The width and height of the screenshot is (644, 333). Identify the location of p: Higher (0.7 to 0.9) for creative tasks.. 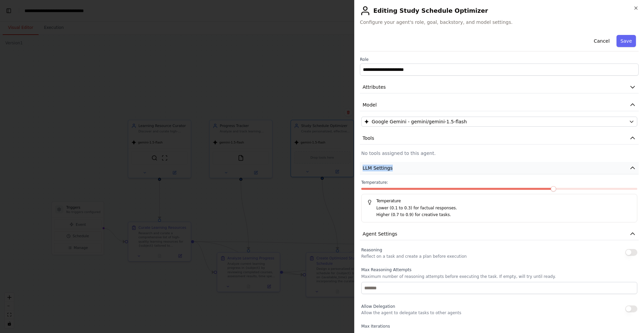
(504, 215).